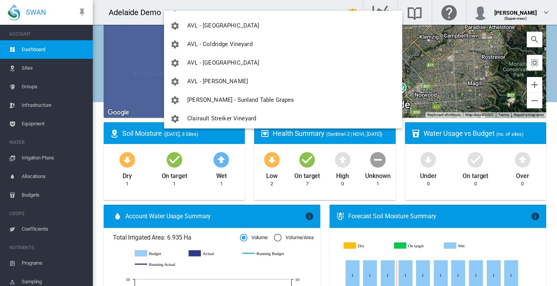 Image resolution: width=557 pixels, height=286 pixels. I want to click on span: Clairault Streiker Vineyard, so click(221, 118).